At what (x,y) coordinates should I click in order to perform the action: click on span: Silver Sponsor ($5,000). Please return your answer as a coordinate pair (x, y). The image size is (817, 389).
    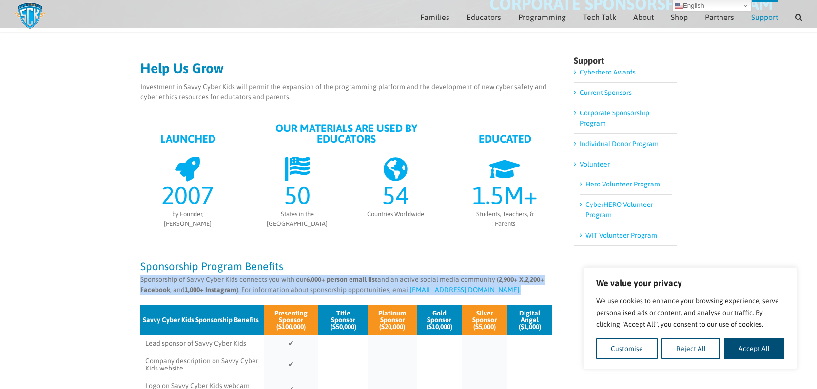
    Looking at the image, I should click on (485, 320).